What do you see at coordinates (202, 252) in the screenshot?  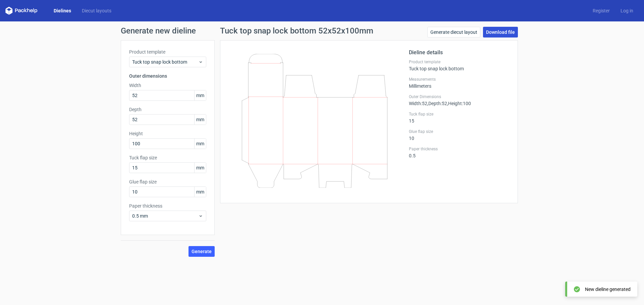 I see `span: Generate` at bounding box center [202, 252].